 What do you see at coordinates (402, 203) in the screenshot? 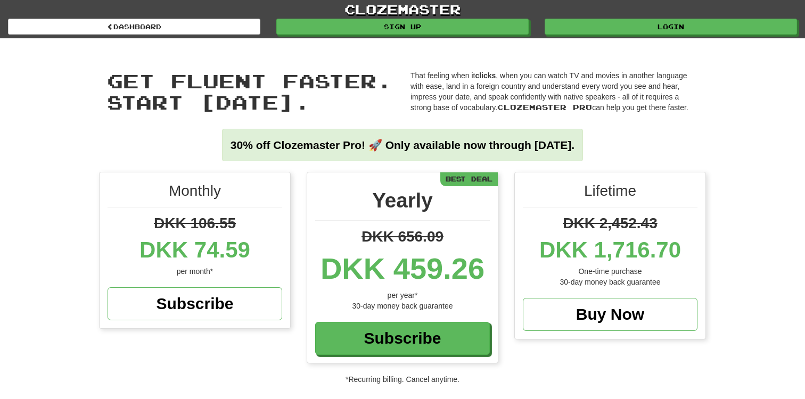
I see `div: Yearly` at bounding box center [402, 203].